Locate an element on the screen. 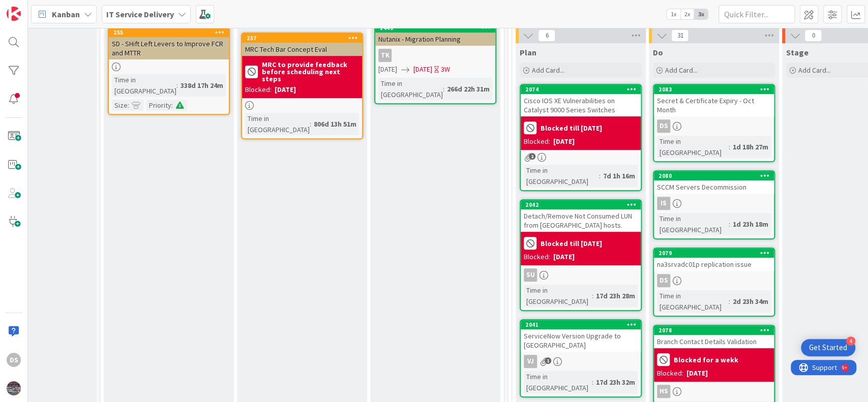 This screenshot has width=868, height=402. span: 3x is located at coordinates (700, 14).